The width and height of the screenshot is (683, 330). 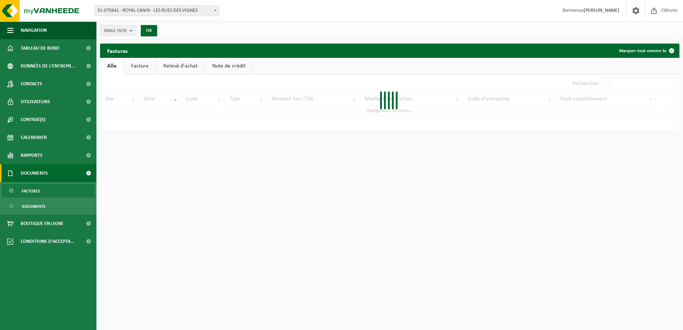 What do you see at coordinates (140, 66) in the screenshot?
I see `a: Facture` at bounding box center [140, 66].